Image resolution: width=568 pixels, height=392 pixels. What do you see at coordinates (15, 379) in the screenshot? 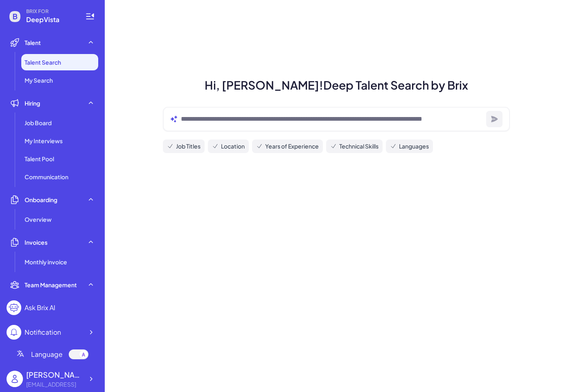
I see `img: user_logo.png` at bounding box center [15, 379].